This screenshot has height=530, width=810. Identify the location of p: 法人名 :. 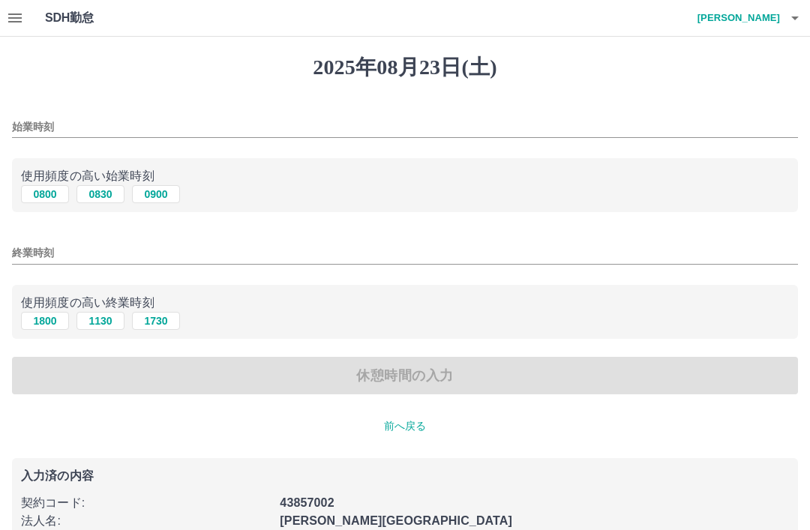
(145, 521).